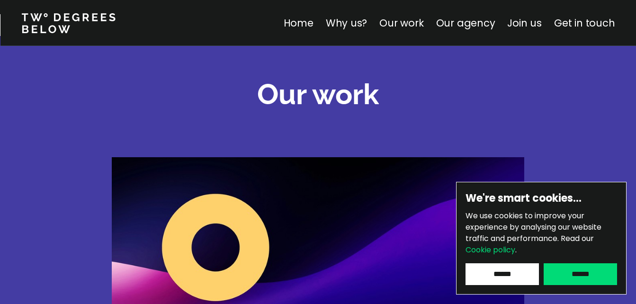  Describe the element at coordinates (524, 23) in the screenshot. I see `a: Join us` at that location.